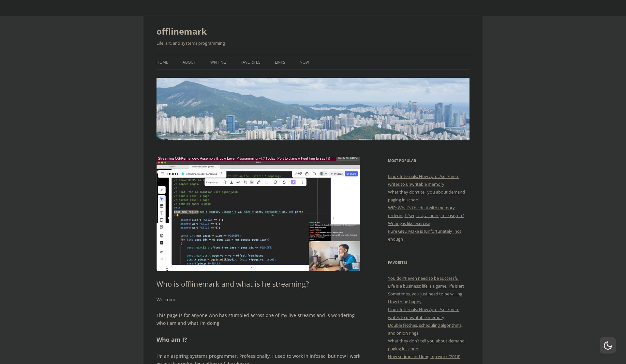 The height and width of the screenshot is (364, 626). Describe the element at coordinates (258, 319) in the screenshot. I see `p: This page is for anyone who has stumbled across one of my live-streams and is wondering who I am ...` at that location.